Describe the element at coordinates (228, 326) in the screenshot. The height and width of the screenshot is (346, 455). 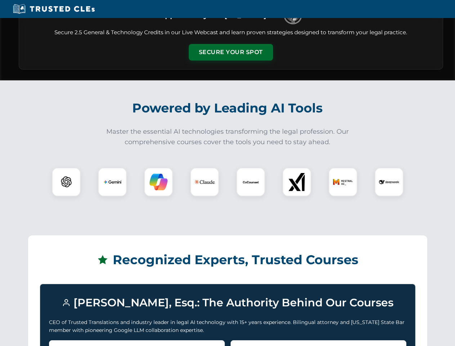
I see `p: CEO of Trusted Translations and industry leader in legal AI technology with 15+ years experience....` at that location.